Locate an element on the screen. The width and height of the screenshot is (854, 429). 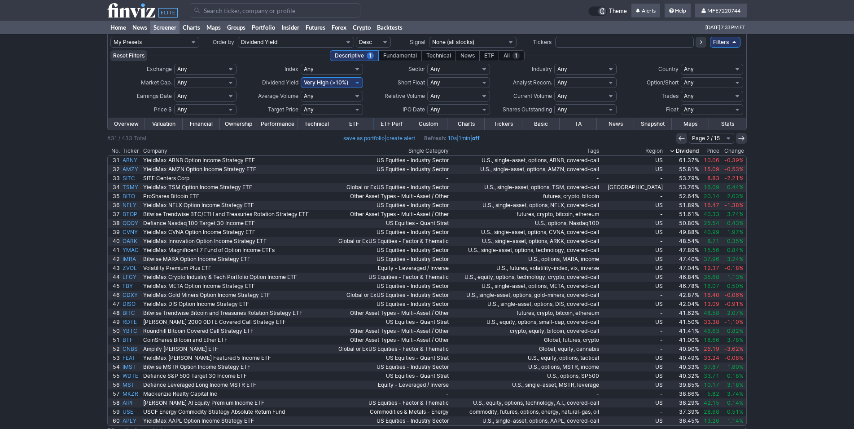
span: 2.07% is located at coordinates (735, 312).